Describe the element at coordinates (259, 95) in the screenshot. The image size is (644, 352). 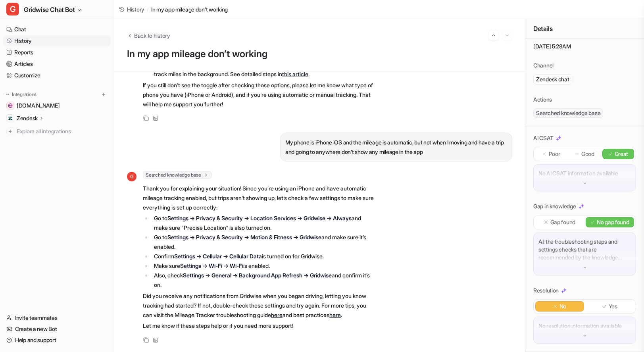
I see `p: If you still don't see the toggle after checking those options, please let me know what type of p...` at that location.